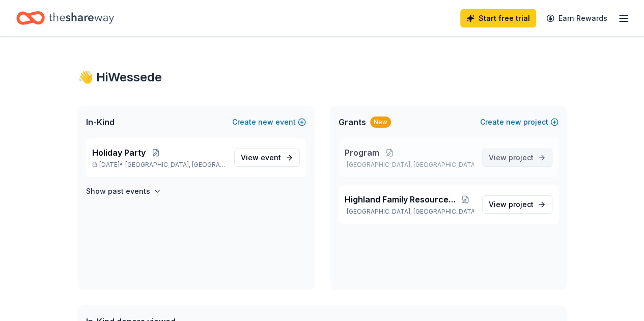  I want to click on div: New, so click(380, 122).